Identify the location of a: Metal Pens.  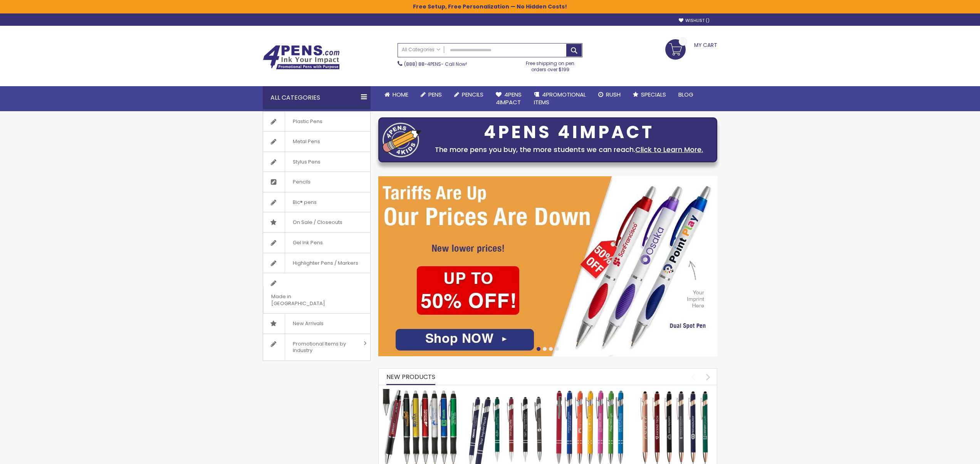
(317, 142).